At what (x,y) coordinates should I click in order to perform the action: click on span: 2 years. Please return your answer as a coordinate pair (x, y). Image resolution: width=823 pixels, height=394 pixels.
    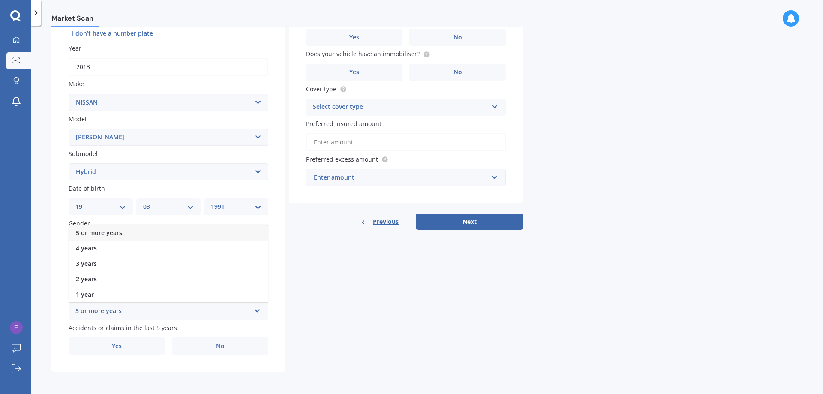
    Looking at the image, I should click on (86, 279).